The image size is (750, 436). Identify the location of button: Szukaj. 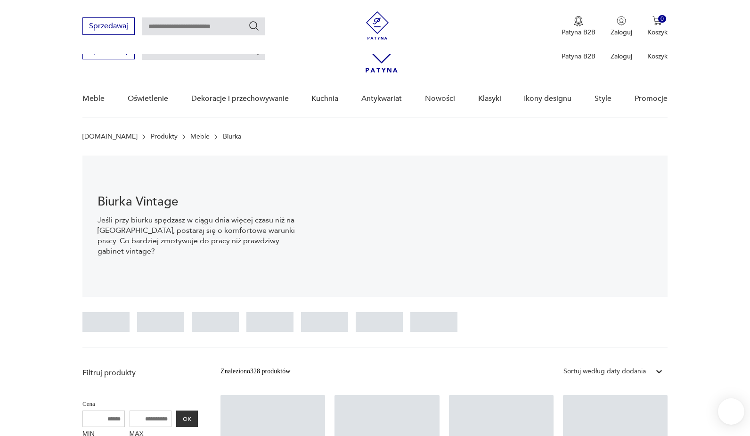
(254, 26).